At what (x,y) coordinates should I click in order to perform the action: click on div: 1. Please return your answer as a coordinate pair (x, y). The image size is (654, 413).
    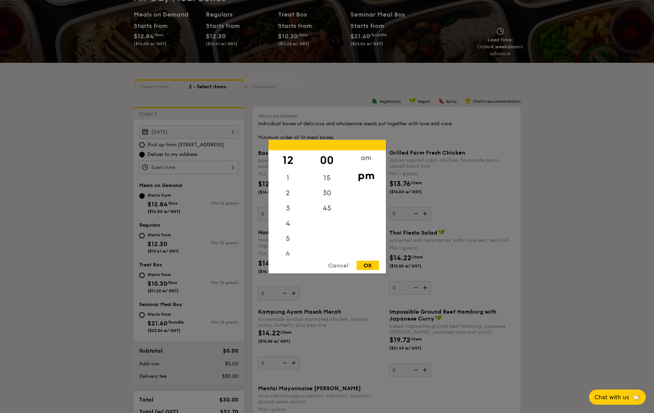
    Looking at the image, I should click on (288, 178).